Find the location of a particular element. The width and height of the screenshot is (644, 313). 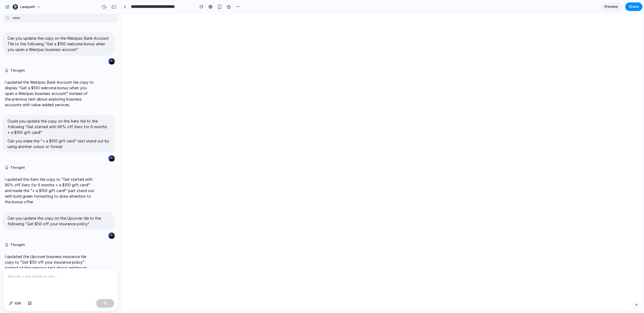

p: I updated the Upcover business insurance tile copy to "Get $50 off your insurance policy" instead... is located at coordinates (49, 268).